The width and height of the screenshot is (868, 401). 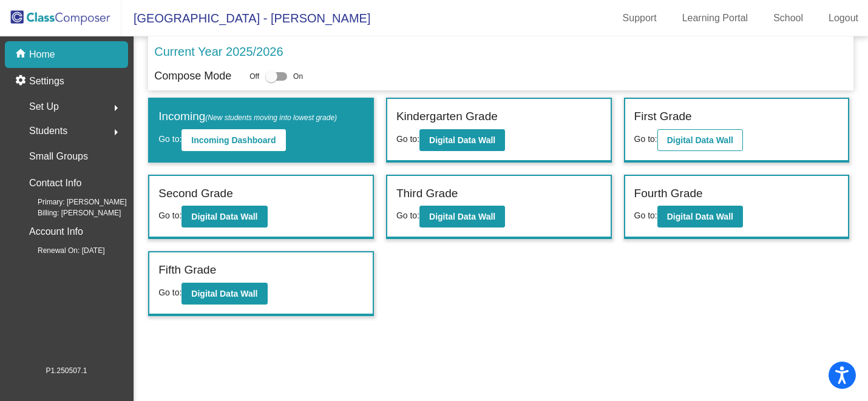 What do you see at coordinates (788, 19) in the screenshot?
I see `a: School` at bounding box center [788, 19].